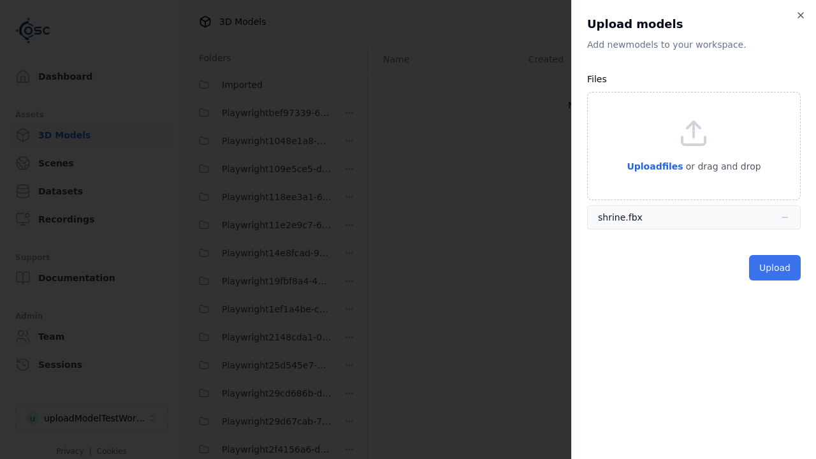 The image size is (816, 459). Describe the element at coordinates (774, 268) in the screenshot. I see `button: Upload` at that location.